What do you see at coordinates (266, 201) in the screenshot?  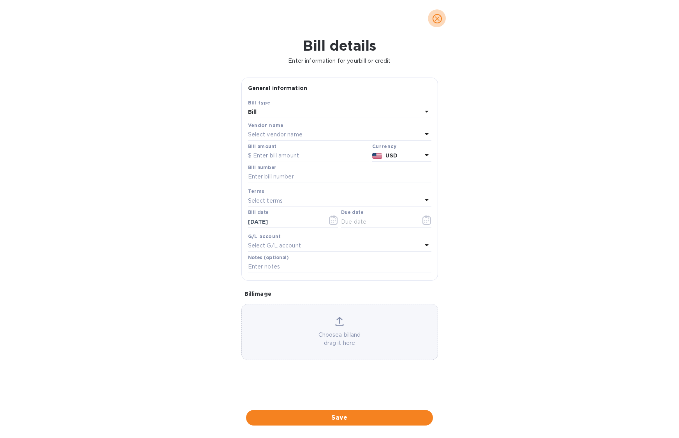 I see `p: Select terms` at bounding box center [266, 201].